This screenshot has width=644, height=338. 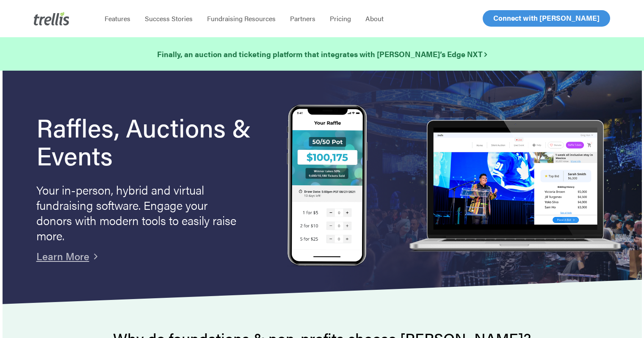 What do you see at coordinates (328, 186) in the screenshot?
I see `img: Trellis Raffles, Auctions and Event Fundraising` at bounding box center [328, 186].